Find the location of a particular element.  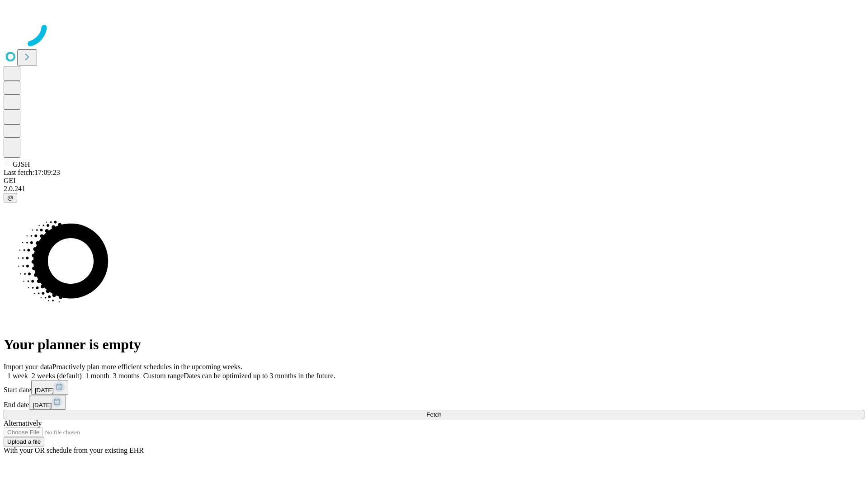

h1: Your planner is empty is located at coordinates (434, 345).